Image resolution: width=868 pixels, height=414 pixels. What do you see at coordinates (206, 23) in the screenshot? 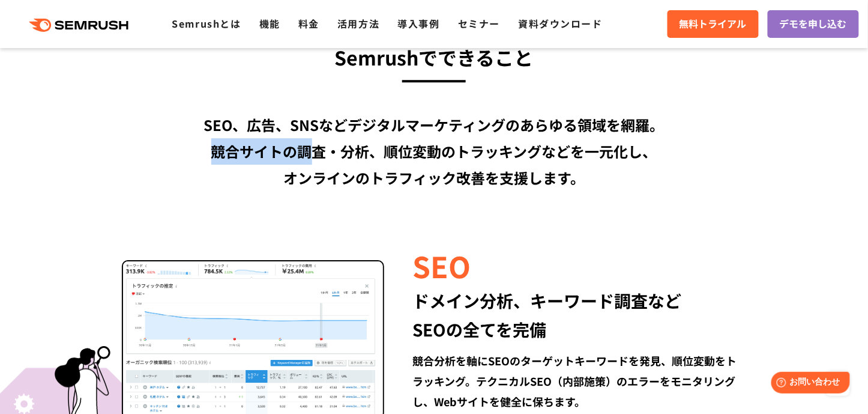
I see `a: Semrushとは` at bounding box center [206, 23].